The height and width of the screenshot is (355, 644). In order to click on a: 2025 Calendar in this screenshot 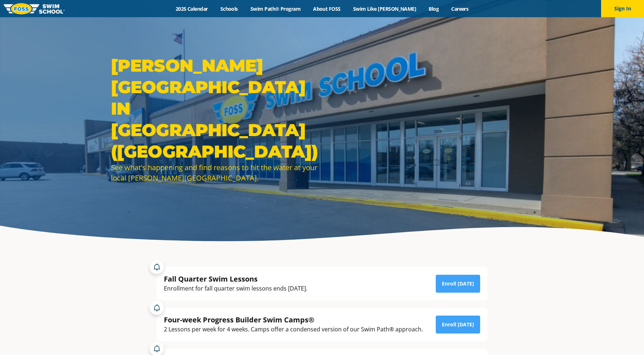, I will do `click(191, 8)`.